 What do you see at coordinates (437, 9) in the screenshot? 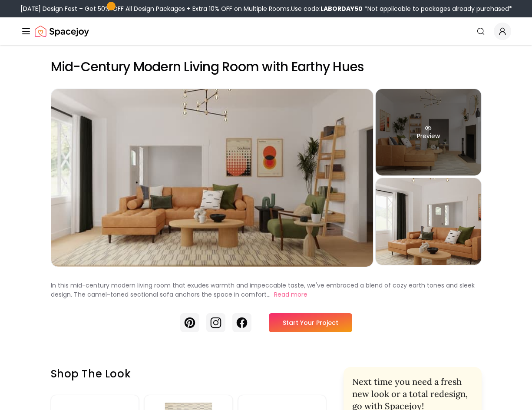
I see `span: *Not applicable to packages already purchased*` at bounding box center [437, 9].